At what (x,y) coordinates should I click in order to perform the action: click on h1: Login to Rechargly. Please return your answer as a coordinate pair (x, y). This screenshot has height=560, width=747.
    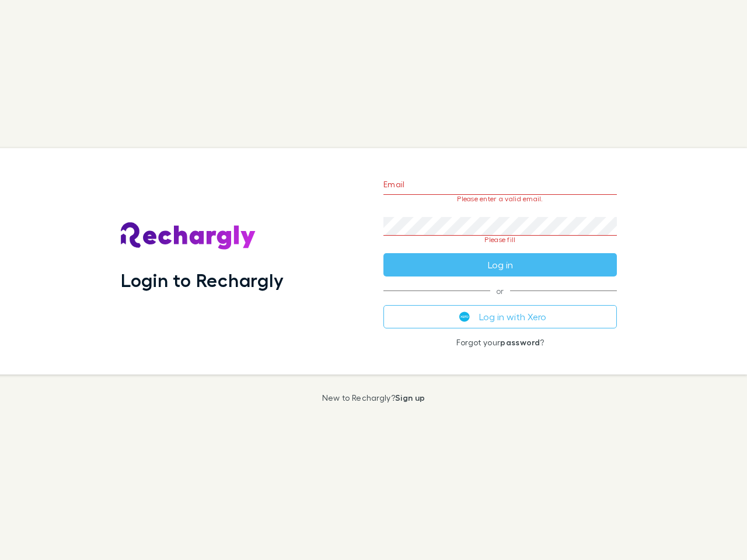
    Looking at the image, I should click on (202, 280).